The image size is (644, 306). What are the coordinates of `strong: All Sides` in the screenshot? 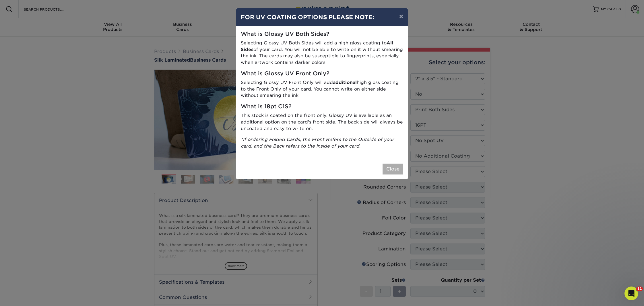 It's located at (317, 46).